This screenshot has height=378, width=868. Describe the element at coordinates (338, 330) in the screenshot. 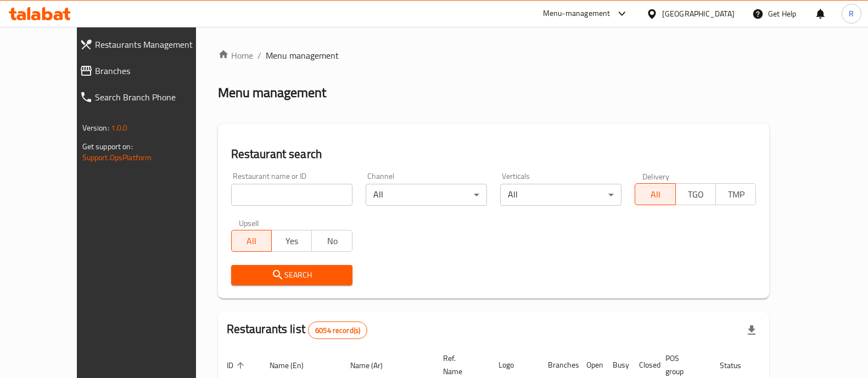

I see `span: 6054 record(s)` at that location.